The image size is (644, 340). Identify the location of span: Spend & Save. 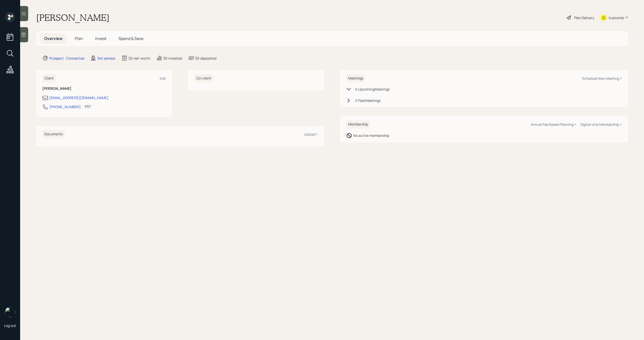
(131, 39).